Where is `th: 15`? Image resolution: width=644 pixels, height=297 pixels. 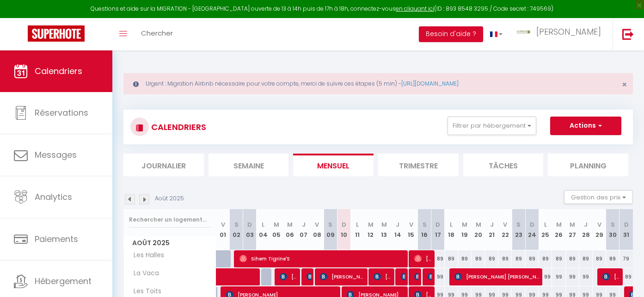 th: 15 is located at coordinates (411, 230).